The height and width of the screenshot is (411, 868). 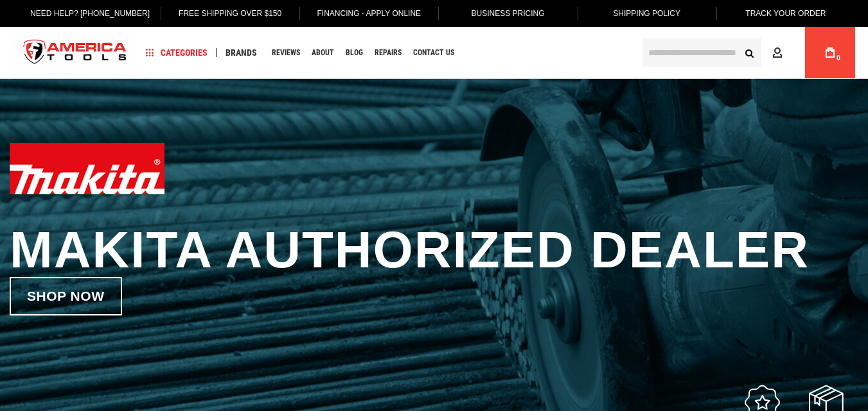 What do you see at coordinates (177, 53) in the screenshot?
I see `a: Categories` at bounding box center [177, 53].